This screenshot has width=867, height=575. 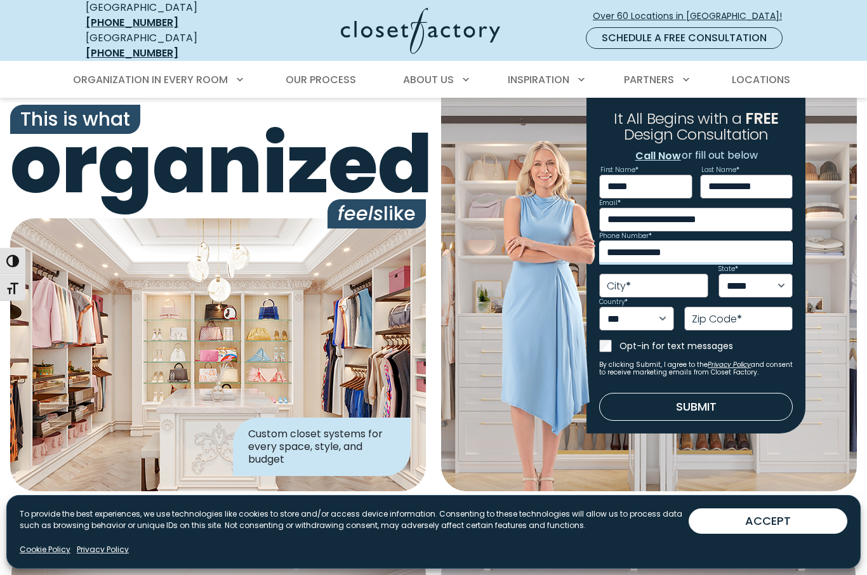 I want to click on span: Locations, so click(x=761, y=79).